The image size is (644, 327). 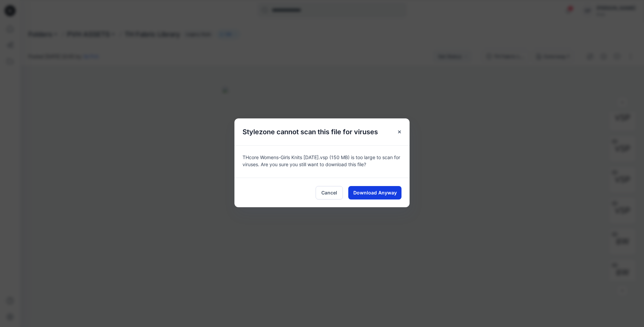 I want to click on button: Download Anyway, so click(x=375, y=193).